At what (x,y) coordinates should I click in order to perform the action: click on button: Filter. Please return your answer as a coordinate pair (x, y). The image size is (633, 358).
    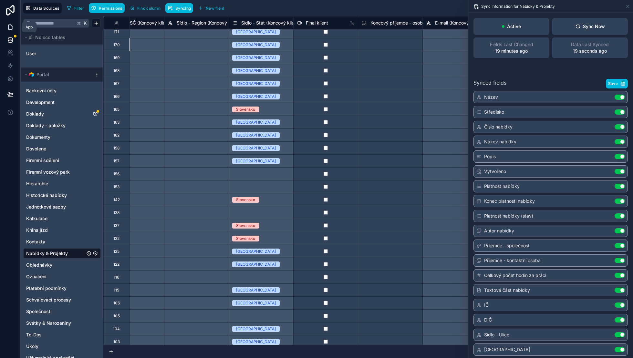
    Looking at the image, I should click on (75, 8).